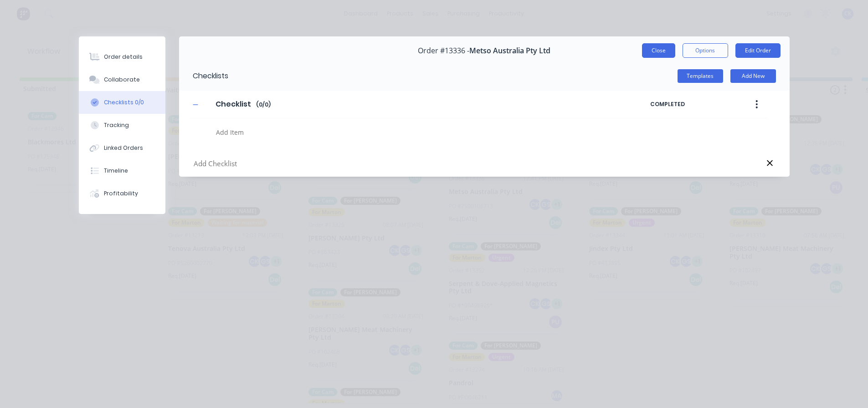  Describe the element at coordinates (122, 125) in the screenshot. I see `button: Tracking` at that location.